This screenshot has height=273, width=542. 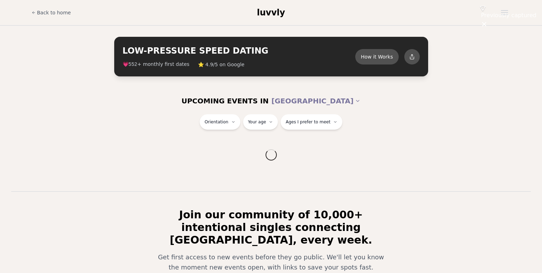 What do you see at coordinates (308, 122) in the screenshot?
I see `span: Ages I prefer to meet` at bounding box center [308, 122].